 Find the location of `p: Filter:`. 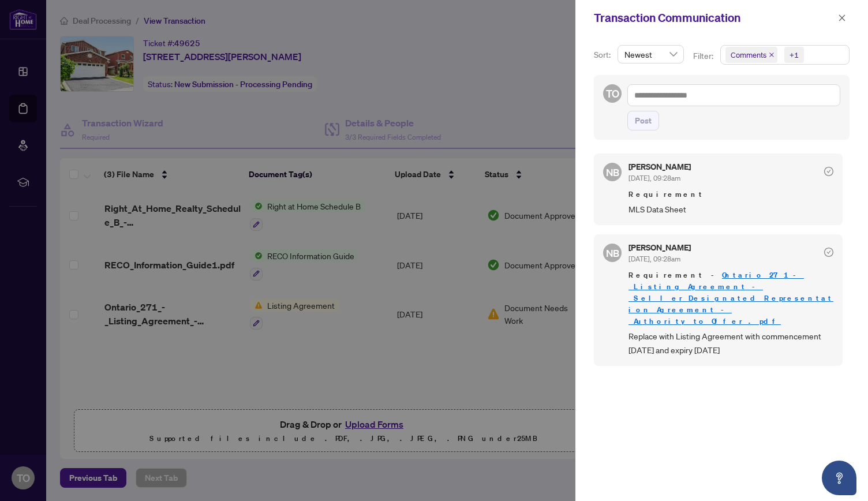

p: Filter: is located at coordinates (704, 56).